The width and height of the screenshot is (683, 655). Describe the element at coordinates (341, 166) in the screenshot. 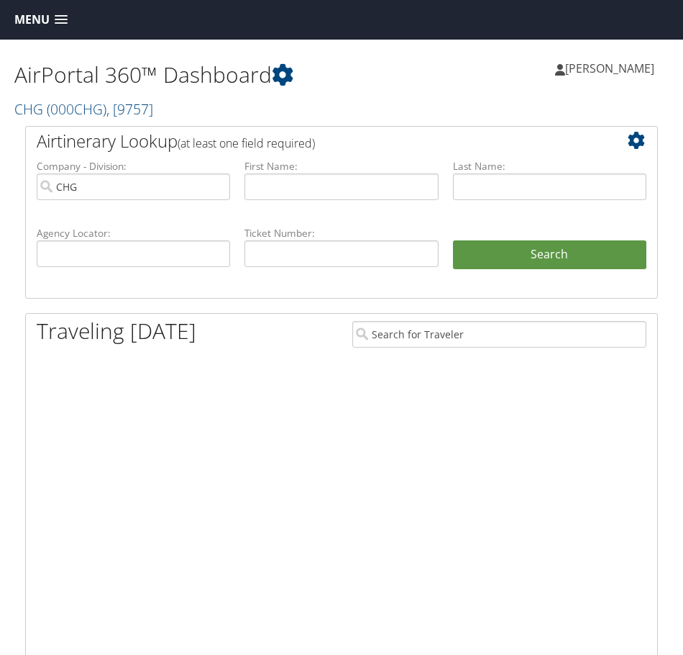

I see `label: First Name:` at that location.